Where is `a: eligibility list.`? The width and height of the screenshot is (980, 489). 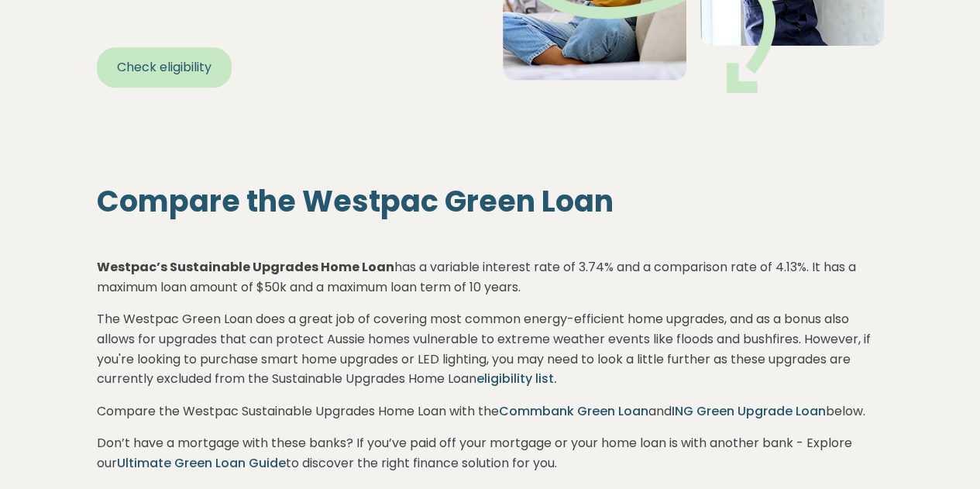 a: eligibility list. is located at coordinates (517, 378).